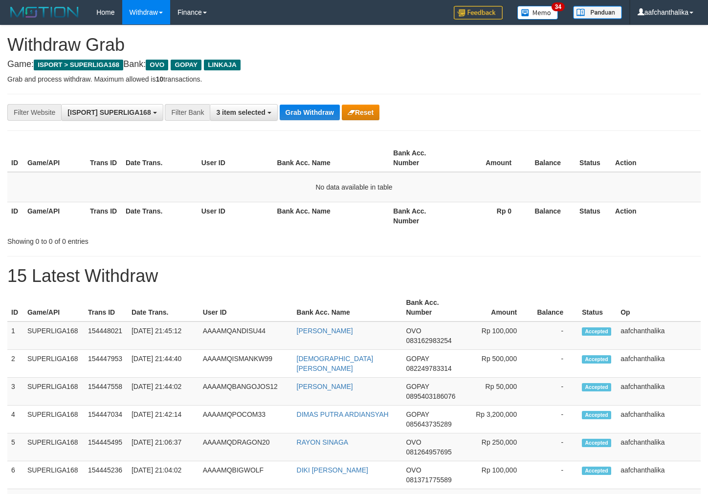 The image size is (708, 494). What do you see at coordinates (159, 79) in the screenshot?
I see `strong: 10` at bounding box center [159, 79].